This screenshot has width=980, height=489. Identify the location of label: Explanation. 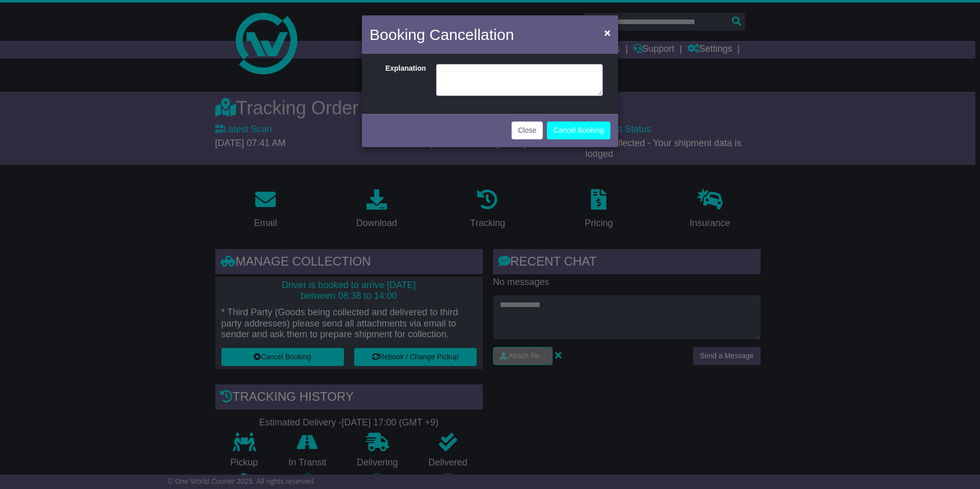
(402, 79).